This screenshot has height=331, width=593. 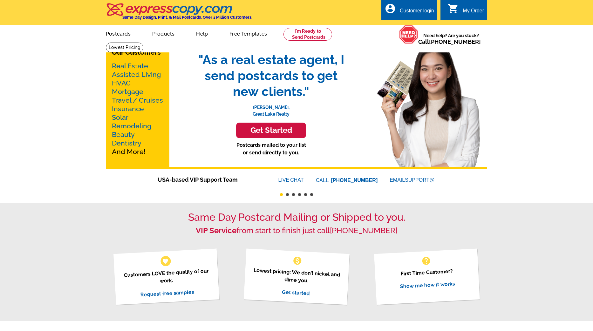 I want to click on p: First Time Customer?, so click(x=426, y=272).